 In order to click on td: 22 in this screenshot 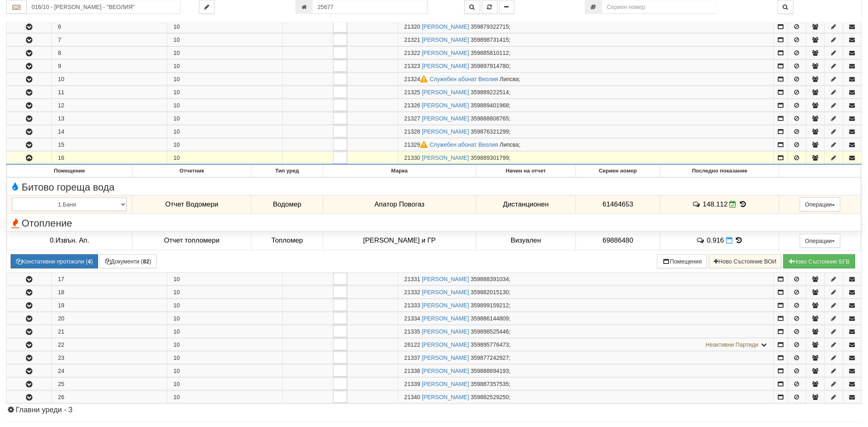, I will do `click(109, 344)`.